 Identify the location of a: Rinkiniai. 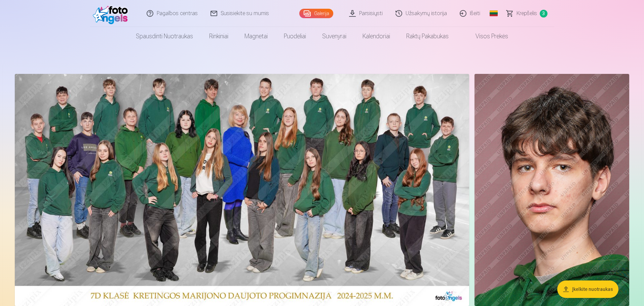
(219, 37).